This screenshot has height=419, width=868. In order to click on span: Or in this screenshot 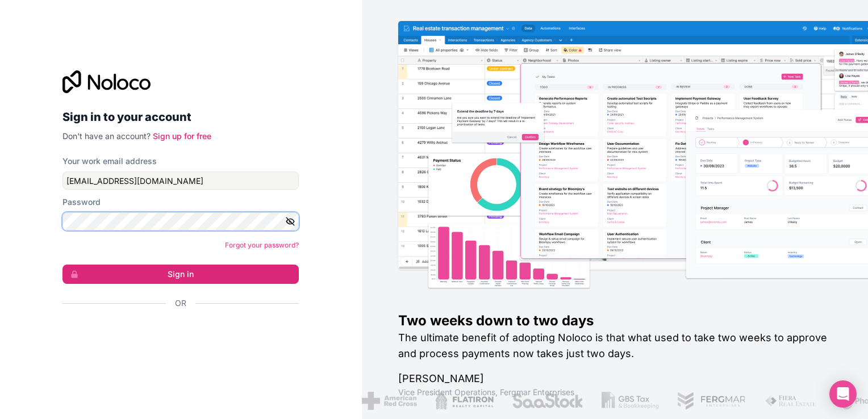, I will do `click(181, 303)`.